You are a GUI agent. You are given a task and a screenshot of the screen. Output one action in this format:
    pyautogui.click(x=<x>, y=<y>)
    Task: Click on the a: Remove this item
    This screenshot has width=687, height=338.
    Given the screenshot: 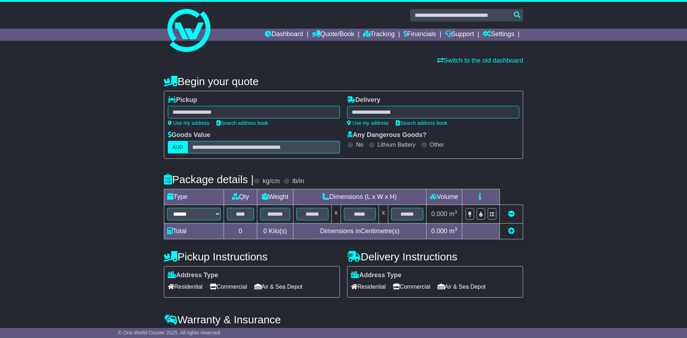 What is the action you would take?
    pyautogui.click(x=512, y=214)
    